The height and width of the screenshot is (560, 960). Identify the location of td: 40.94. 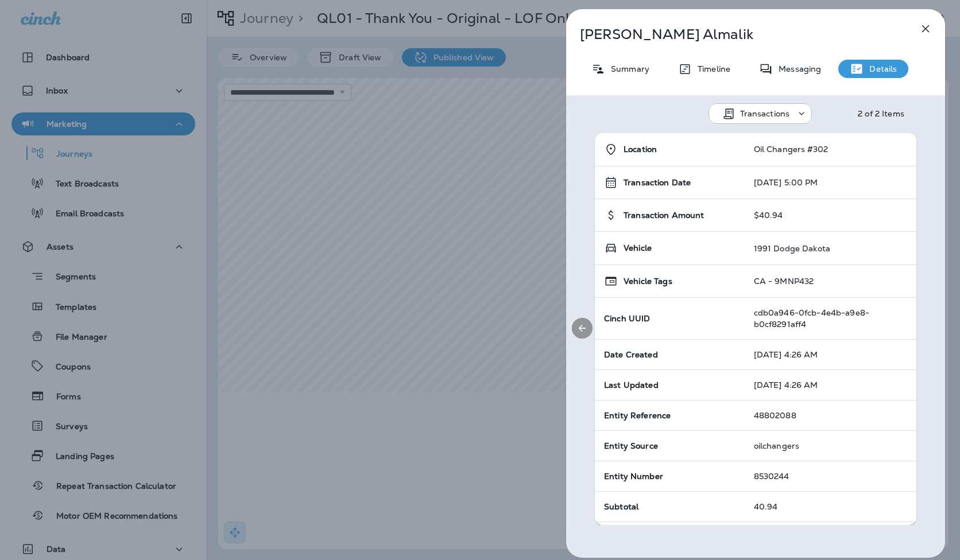
(830, 506).